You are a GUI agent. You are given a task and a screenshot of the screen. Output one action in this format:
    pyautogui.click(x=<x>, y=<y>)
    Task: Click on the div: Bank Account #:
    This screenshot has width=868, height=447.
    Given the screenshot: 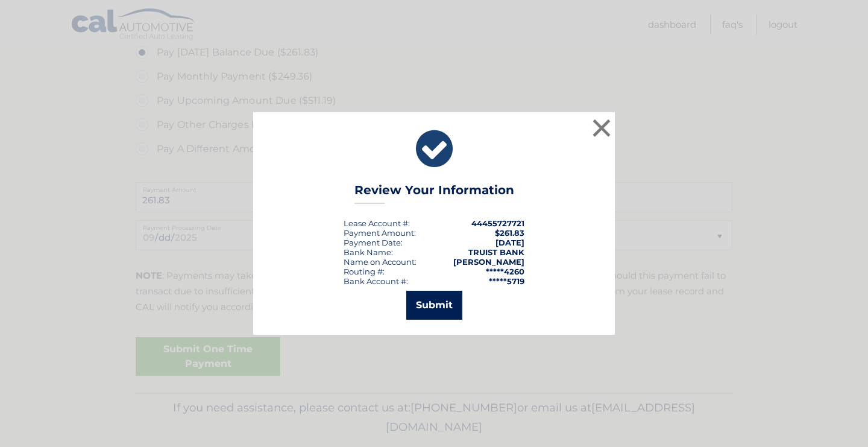 What is the action you would take?
    pyautogui.click(x=376, y=281)
    